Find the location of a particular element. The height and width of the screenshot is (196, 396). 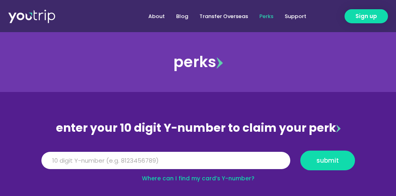

input: 10 digit Y-number (e.g. 8123456789) is located at coordinates (166, 161).